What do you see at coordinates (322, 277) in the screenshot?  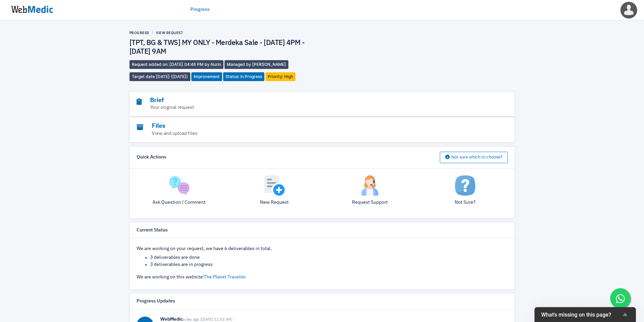 I see `p: We are working on this website:` at bounding box center [322, 277].